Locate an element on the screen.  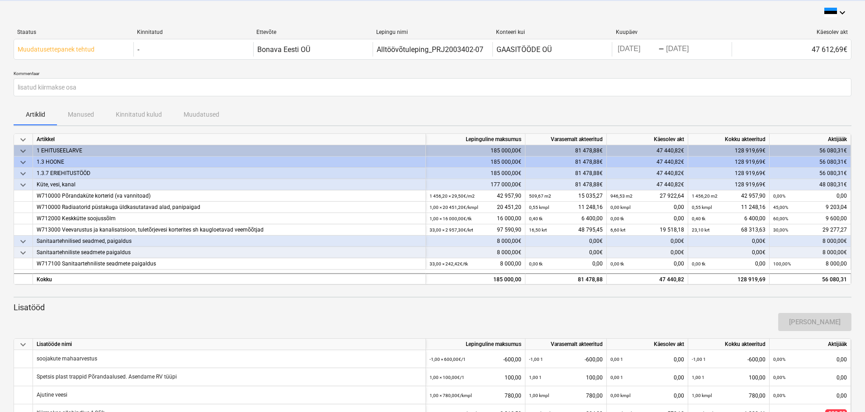
div: Sanitaartehnilised seadmed, paigaldus is located at coordinates (229, 241).